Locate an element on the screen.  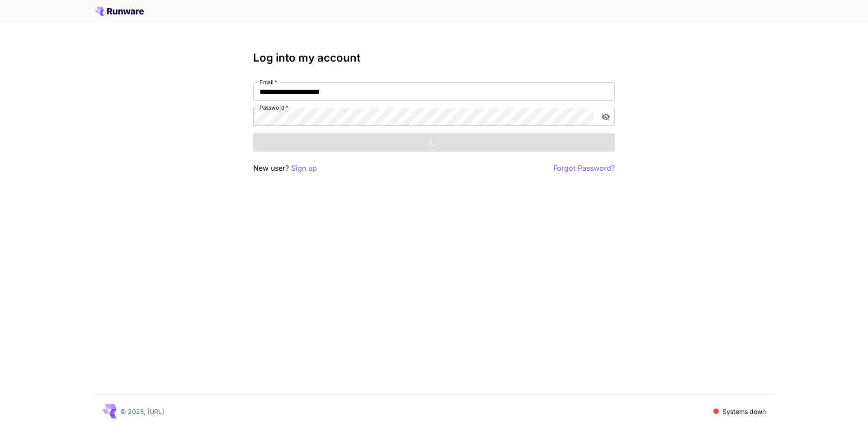
p: New user? is located at coordinates (285, 168).